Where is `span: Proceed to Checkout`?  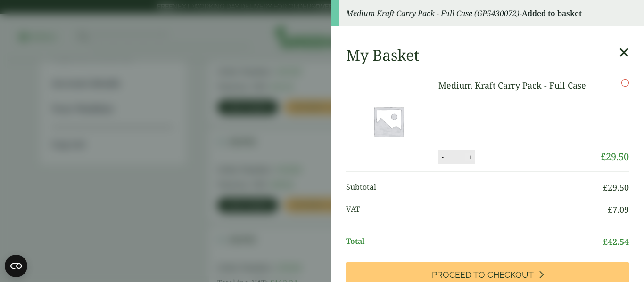 span: Proceed to Checkout is located at coordinates (483, 275).